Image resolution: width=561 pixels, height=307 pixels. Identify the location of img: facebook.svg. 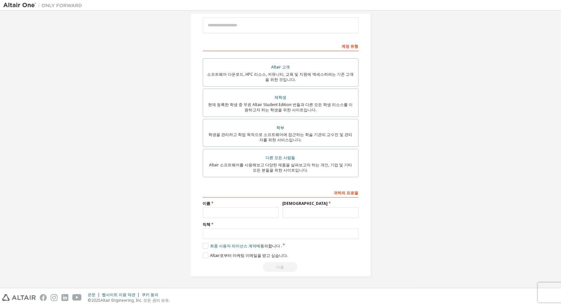
(43, 297).